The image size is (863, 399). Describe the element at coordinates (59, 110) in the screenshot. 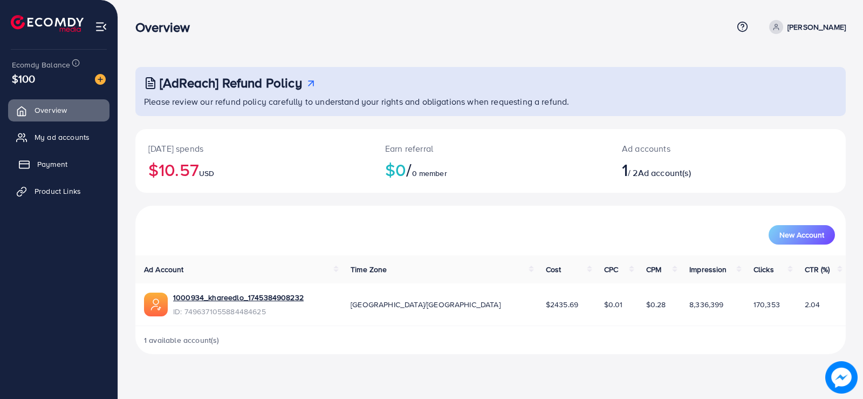

I see `a: Overview` at that location.